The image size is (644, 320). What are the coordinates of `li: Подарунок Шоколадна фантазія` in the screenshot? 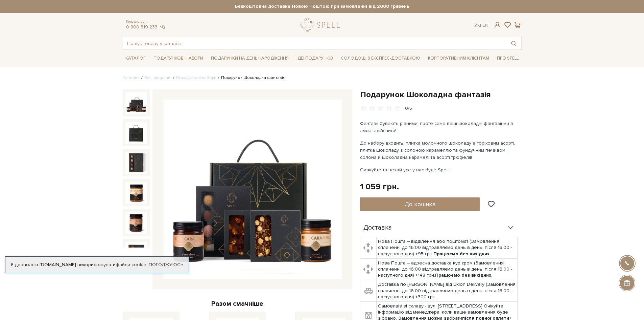 It's located at (251, 78).